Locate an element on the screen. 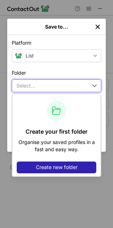 The width and height of the screenshot is (113, 228). button: left-button is located at coordinates (98, 27).